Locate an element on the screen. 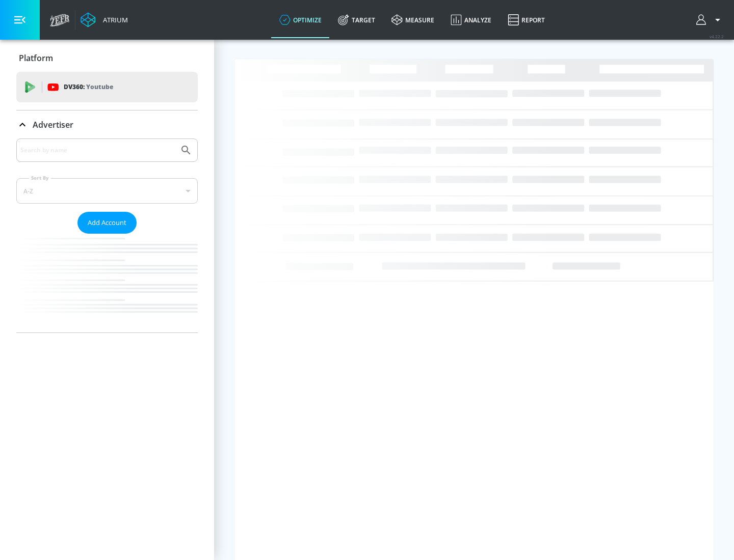 Image resolution: width=734 pixels, height=560 pixels. input: Search by name is located at coordinates (98, 150).